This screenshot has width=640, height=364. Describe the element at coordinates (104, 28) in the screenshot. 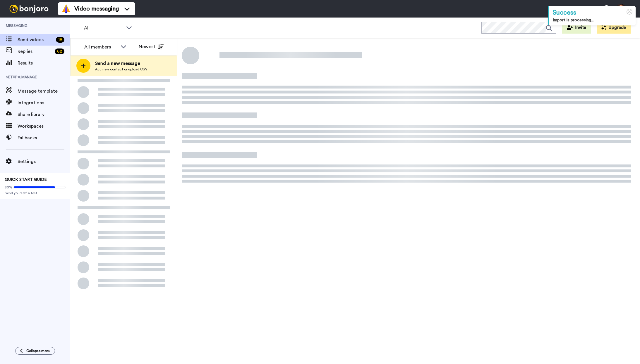

I see `span: All` at that location.